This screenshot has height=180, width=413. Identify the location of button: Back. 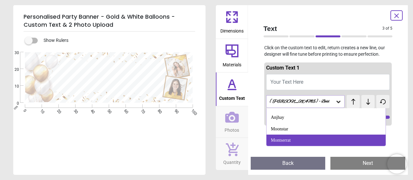
(288, 164).